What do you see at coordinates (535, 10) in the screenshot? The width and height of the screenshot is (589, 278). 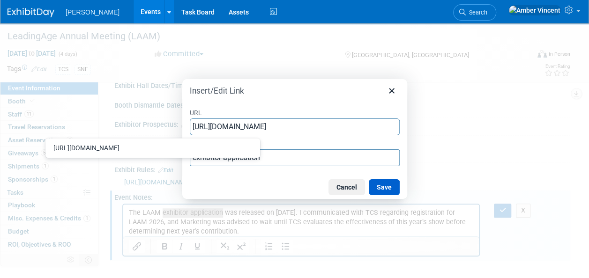 I see `img: Amber Vincent` at bounding box center [535, 10].